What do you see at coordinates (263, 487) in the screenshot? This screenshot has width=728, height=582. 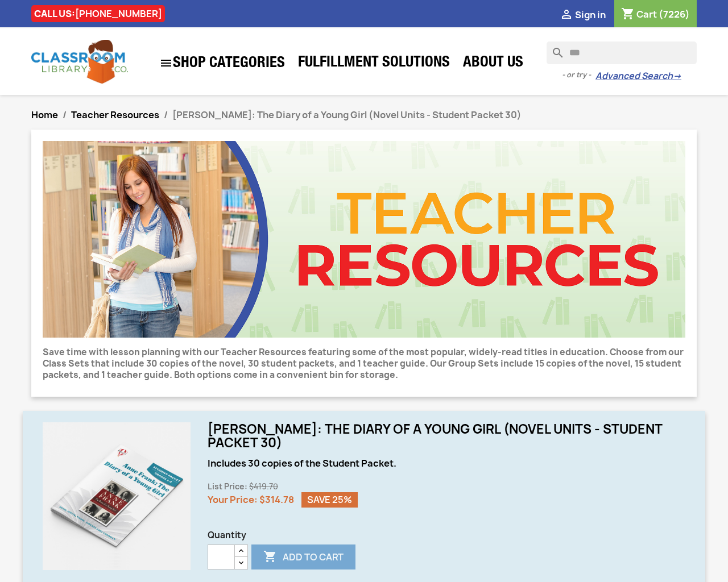 I see `span: $419.70` at bounding box center [263, 487].